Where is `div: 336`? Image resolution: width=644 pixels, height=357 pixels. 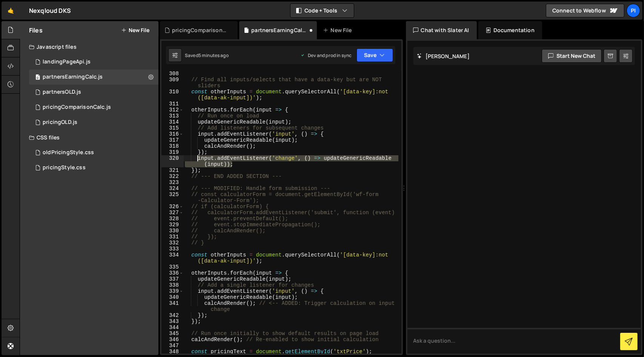 div: 336 is located at coordinates (173, 273).